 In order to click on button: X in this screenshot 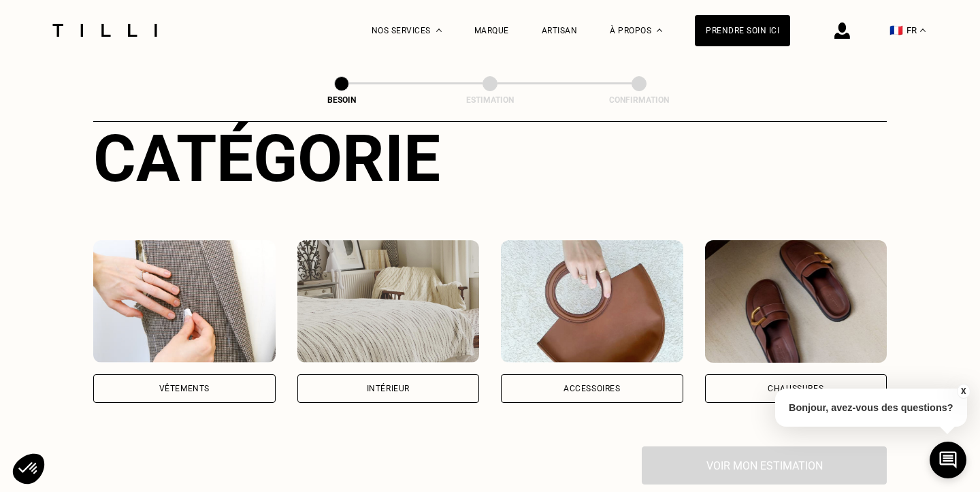, I will do `click(963, 391)`.